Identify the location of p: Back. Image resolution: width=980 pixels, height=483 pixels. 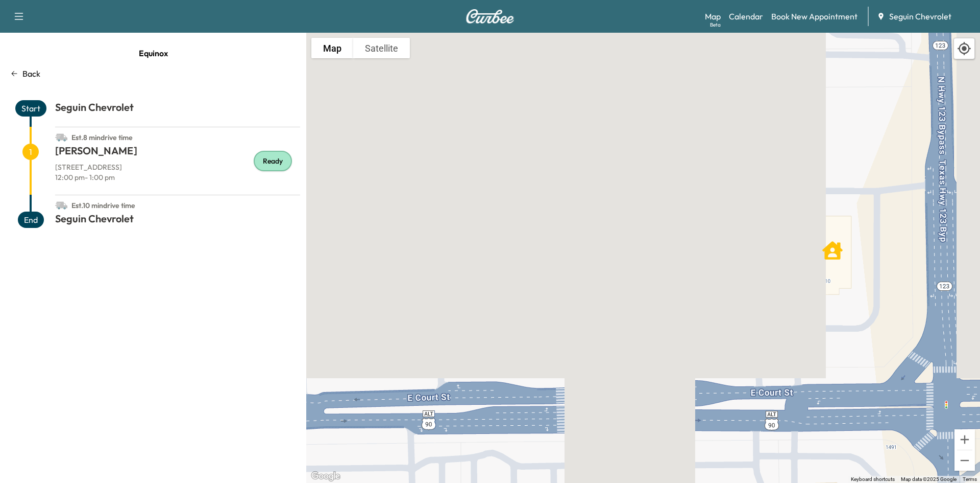
(31, 73).